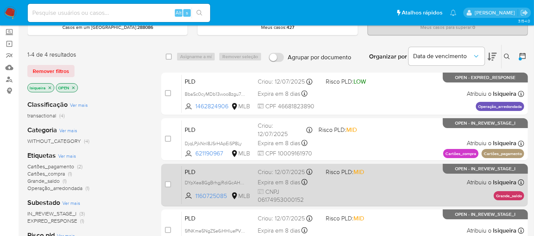  What do you see at coordinates (453, 13) in the screenshot?
I see `a: Notificações` at bounding box center [453, 13].